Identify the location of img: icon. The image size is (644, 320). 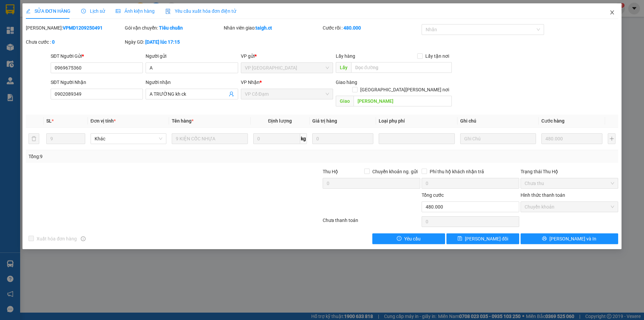
(168, 11).